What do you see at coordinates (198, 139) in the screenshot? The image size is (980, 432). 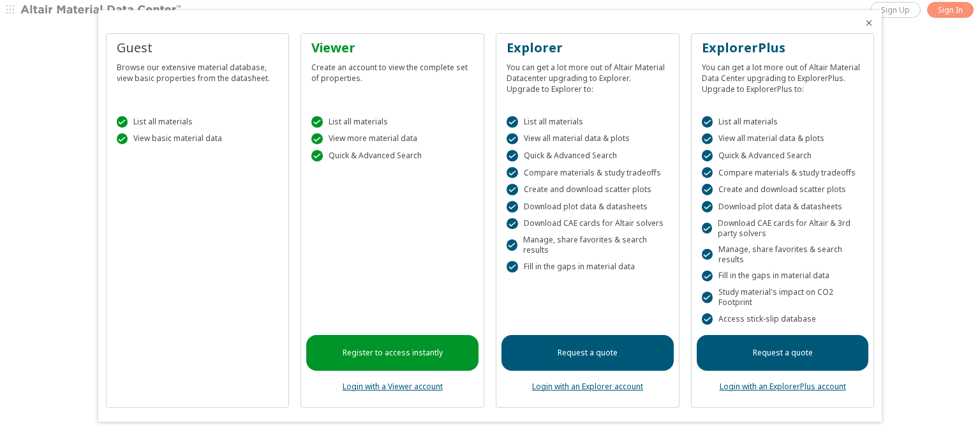 I see `div: View basic material data` at bounding box center [198, 139].